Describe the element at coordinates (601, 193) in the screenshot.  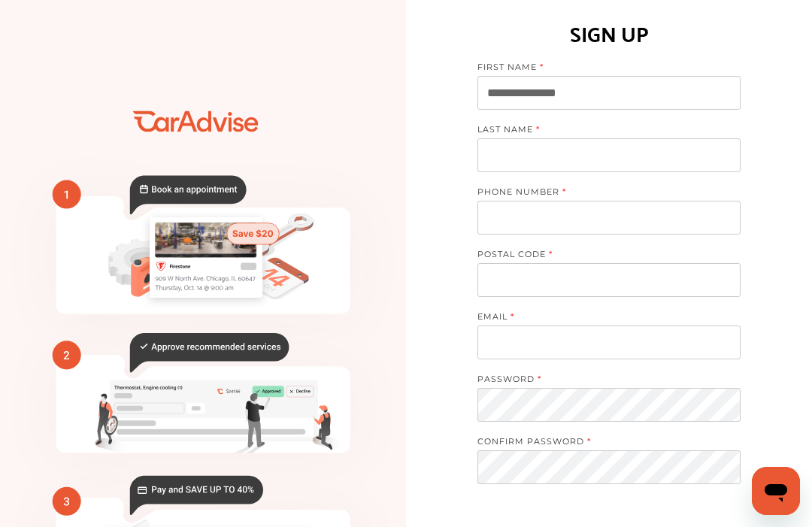
I see `label: PHONE NUMBER` at that location.